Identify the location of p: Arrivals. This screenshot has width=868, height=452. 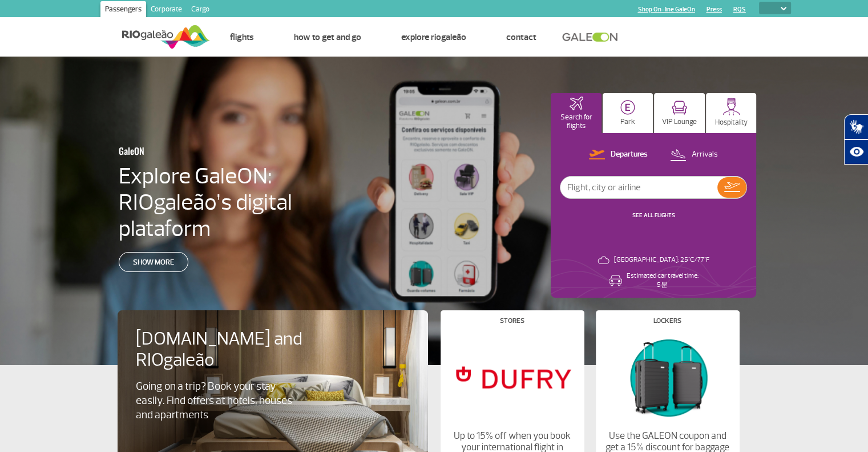
(705, 154).